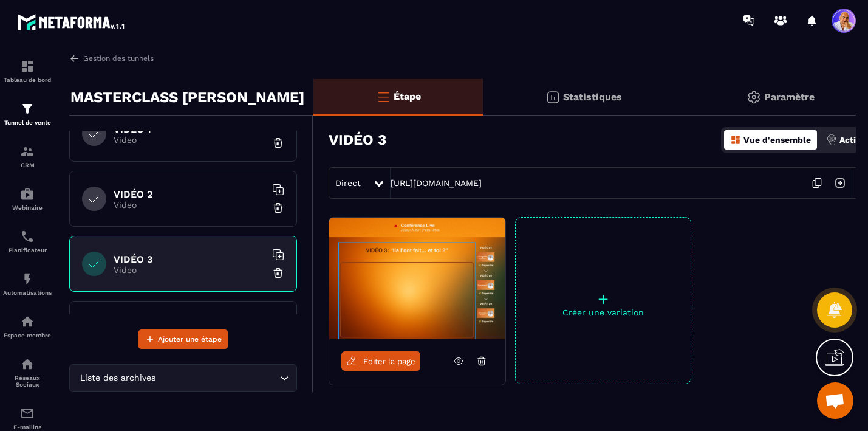  I want to click on p: CRM, so click(28, 165).